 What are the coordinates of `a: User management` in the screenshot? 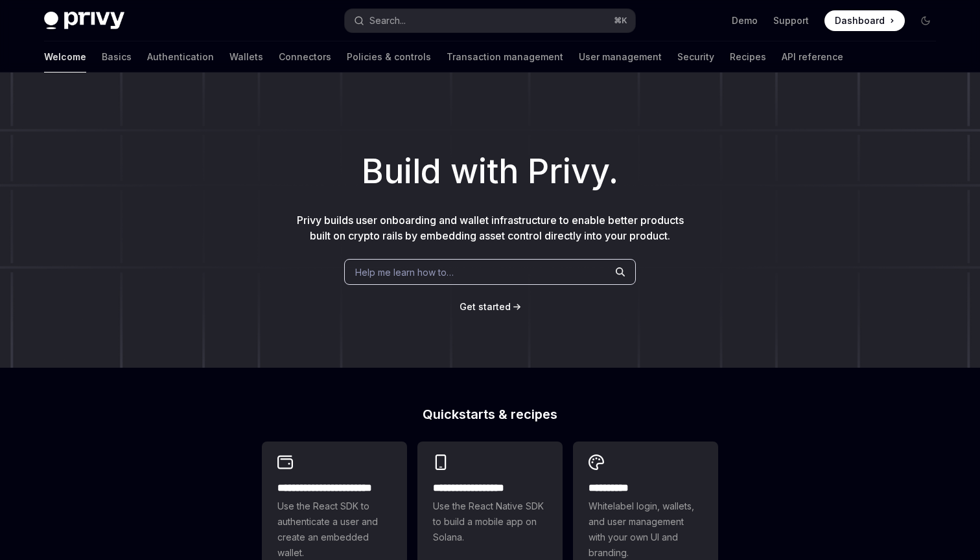 It's located at (620, 57).